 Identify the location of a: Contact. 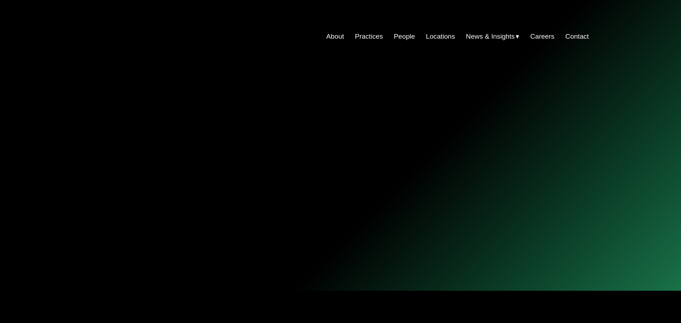
(577, 37).